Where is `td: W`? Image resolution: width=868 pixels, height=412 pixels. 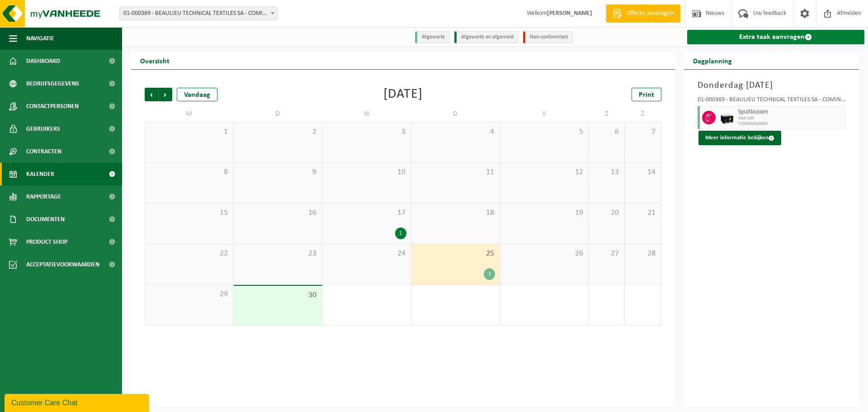
td: W is located at coordinates (366, 114).